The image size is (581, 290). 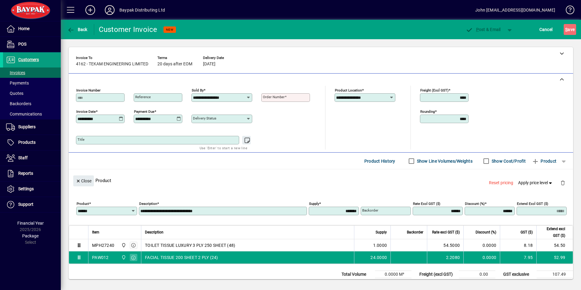 What do you see at coordinates (15, 73) in the screenshot?
I see `span: Invoices` at bounding box center [15, 73].